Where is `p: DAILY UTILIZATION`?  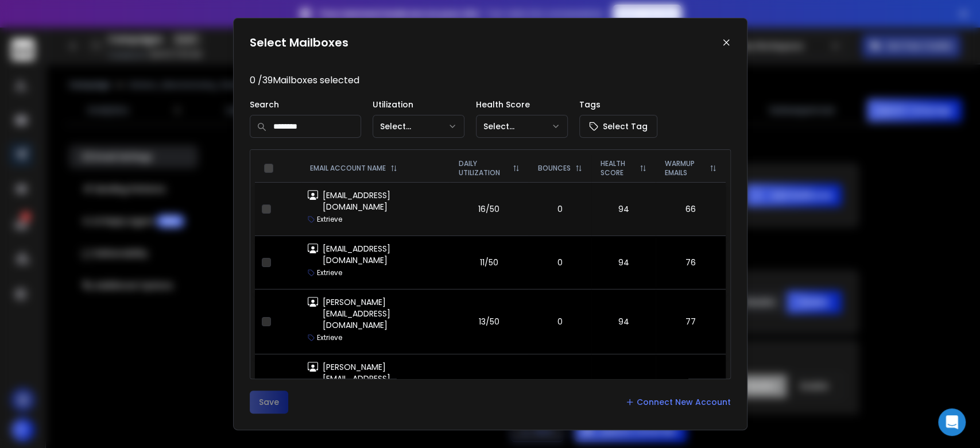 p: DAILY UTILIZATION is located at coordinates (484, 168).